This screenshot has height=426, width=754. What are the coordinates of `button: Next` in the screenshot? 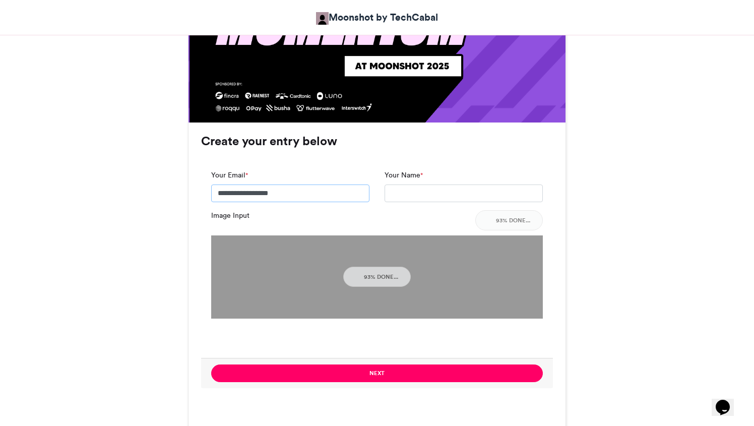 It's located at (377, 373).